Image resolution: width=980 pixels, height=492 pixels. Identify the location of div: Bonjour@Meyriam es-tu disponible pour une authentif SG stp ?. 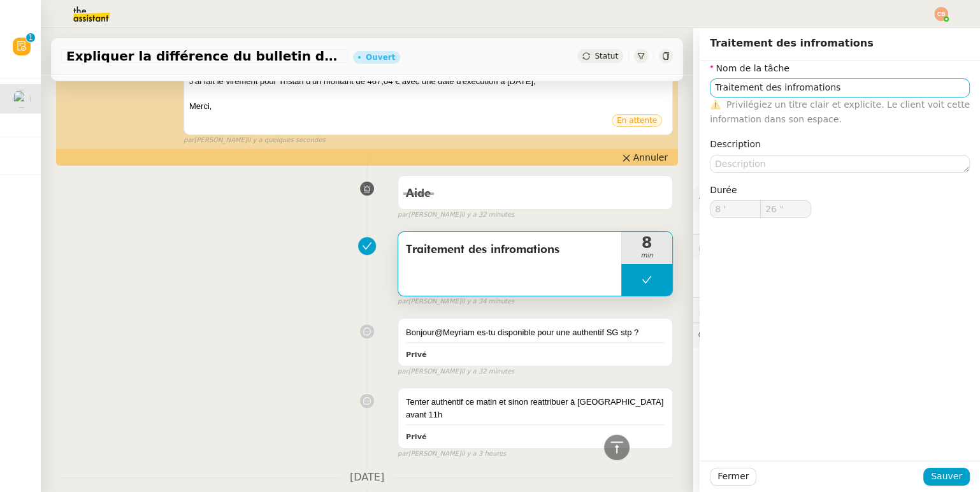
(536, 333).